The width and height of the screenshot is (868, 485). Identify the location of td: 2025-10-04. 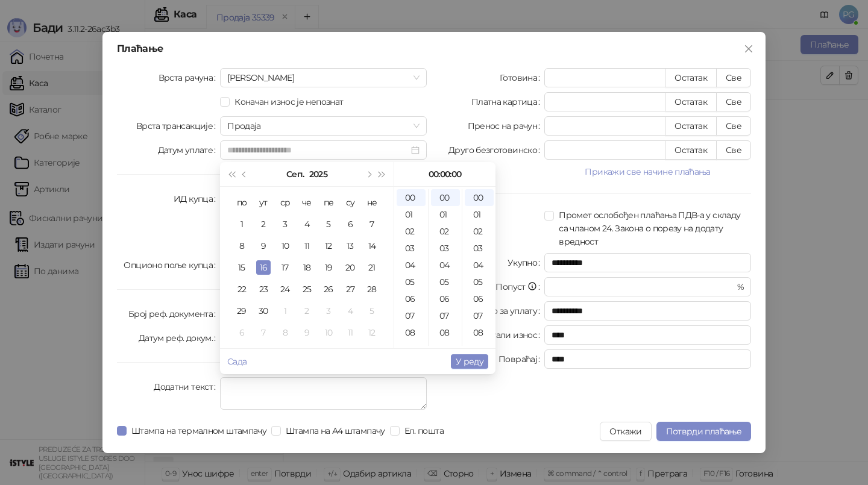
(350, 311).